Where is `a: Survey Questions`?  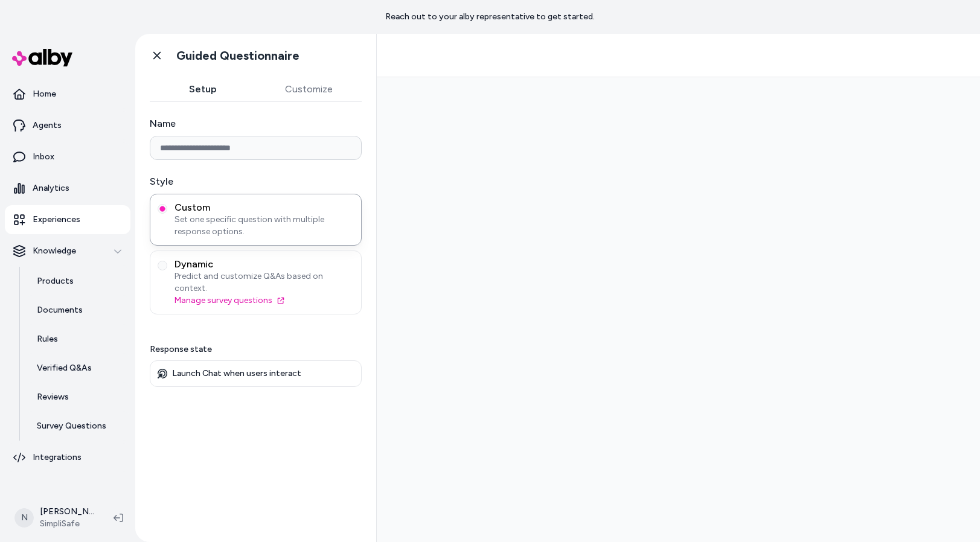 a: Survey Questions is located at coordinates (77, 426).